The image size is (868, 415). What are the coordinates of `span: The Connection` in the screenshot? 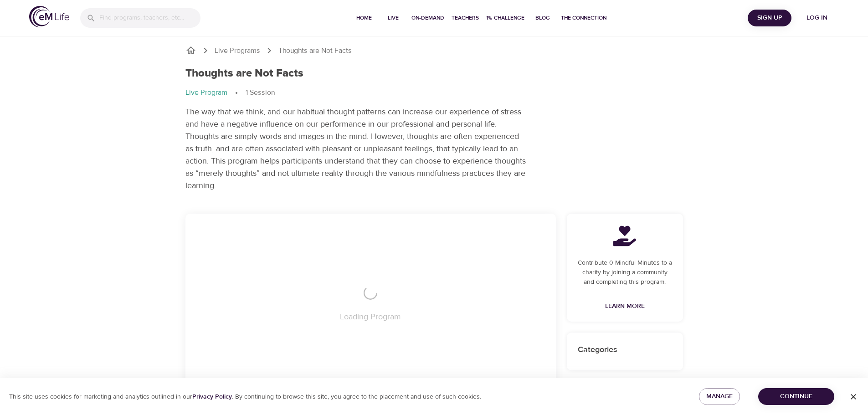 It's located at (584, 18).